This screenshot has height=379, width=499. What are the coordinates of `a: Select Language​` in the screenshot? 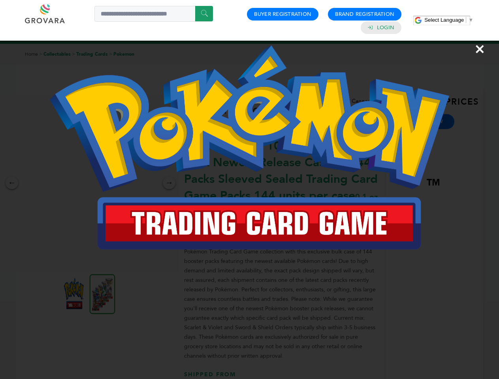 It's located at (449, 20).